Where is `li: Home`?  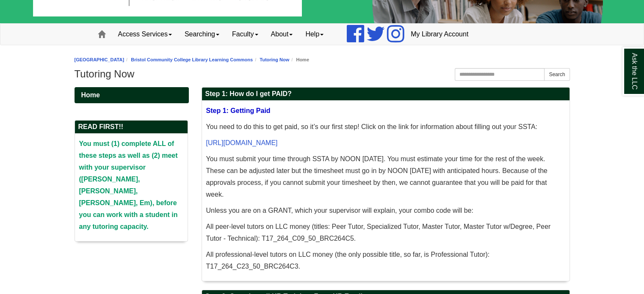
li: Home is located at coordinates (299, 59).